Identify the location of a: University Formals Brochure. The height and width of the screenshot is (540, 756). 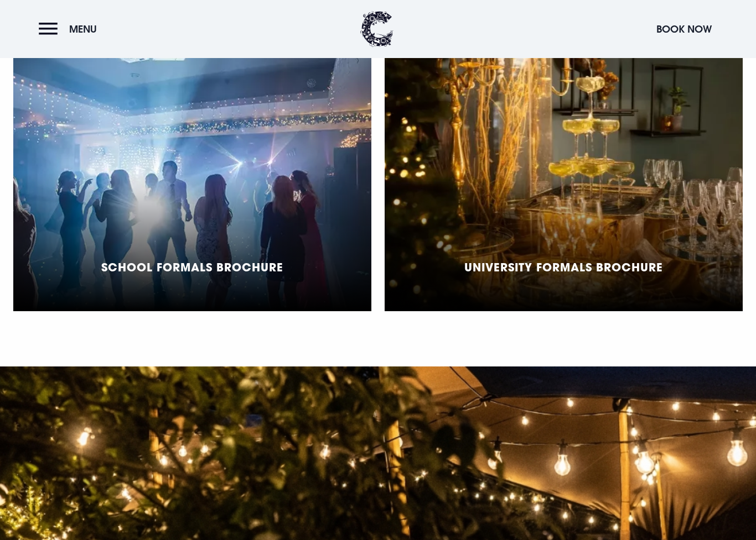
(563, 173).